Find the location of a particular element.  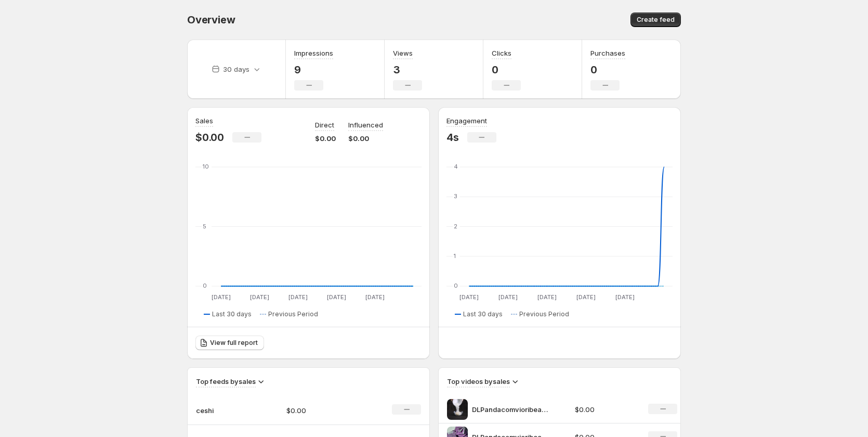

text: 1 is located at coordinates (455, 255).